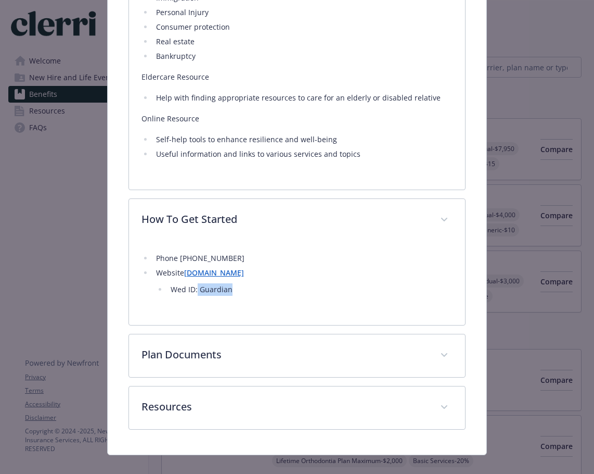  What do you see at coordinates (303, 281) in the screenshot?
I see `li: Website` at bounding box center [303, 281].